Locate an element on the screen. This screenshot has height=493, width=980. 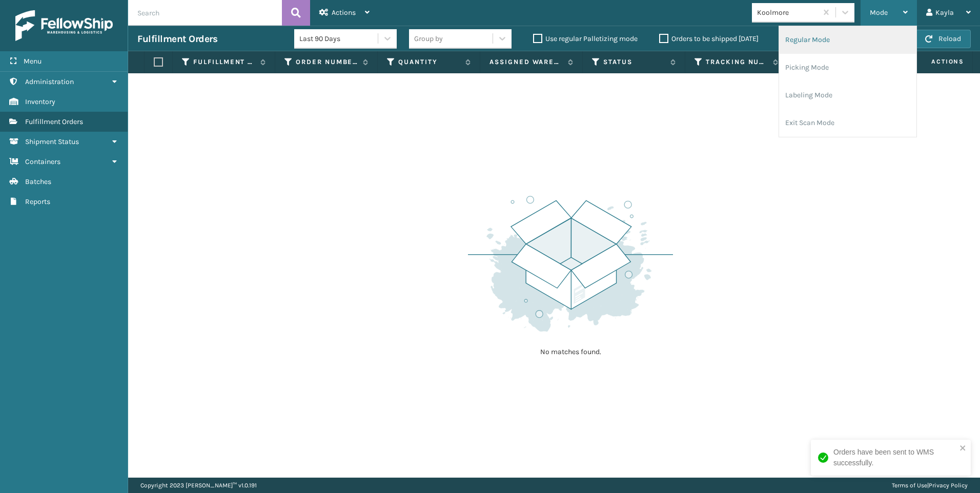
label: Order Number is located at coordinates (326, 62).